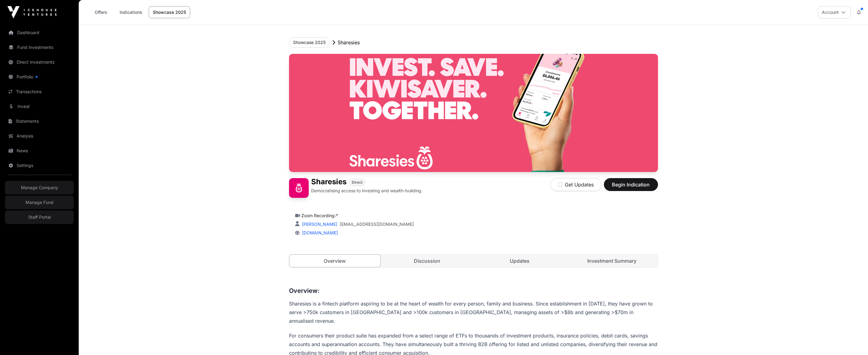 This screenshot has width=868, height=355. What do you see at coordinates (357, 183) in the screenshot?
I see `span: Direct` at bounding box center [357, 183].